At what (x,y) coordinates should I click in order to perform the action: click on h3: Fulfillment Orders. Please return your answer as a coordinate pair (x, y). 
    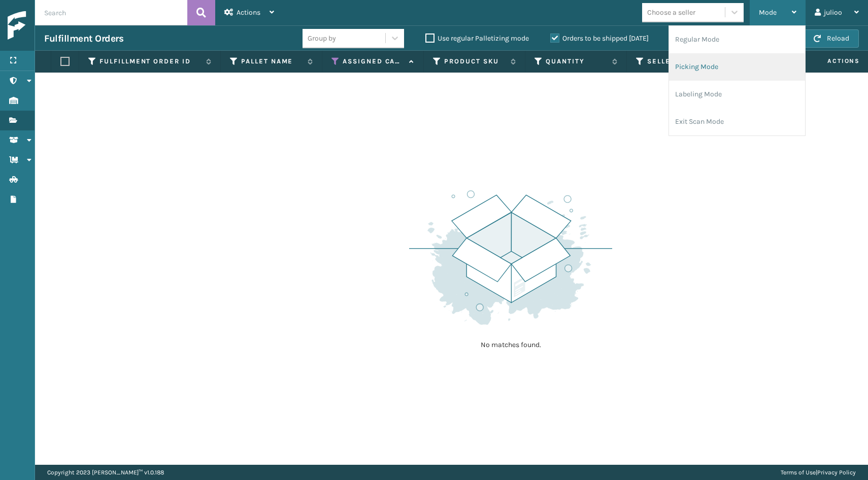
    Looking at the image, I should click on (84, 38).